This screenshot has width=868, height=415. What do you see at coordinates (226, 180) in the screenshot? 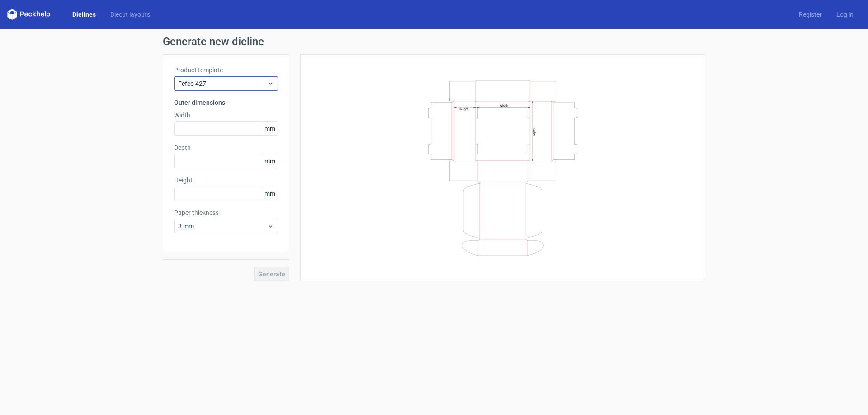
I see `label: Height` at bounding box center [226, 180].